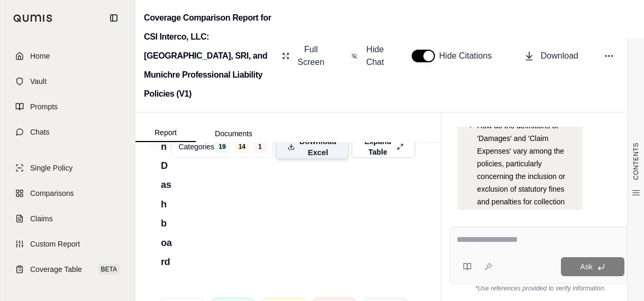  I want to click on button: Ask, so click(593, 267).